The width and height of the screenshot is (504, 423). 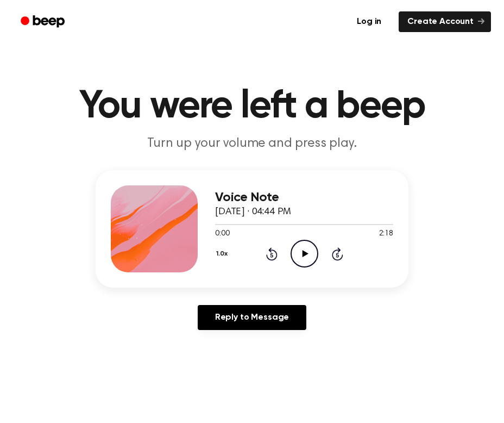 I want to click on a: Log in, so click(x=369, y=22).